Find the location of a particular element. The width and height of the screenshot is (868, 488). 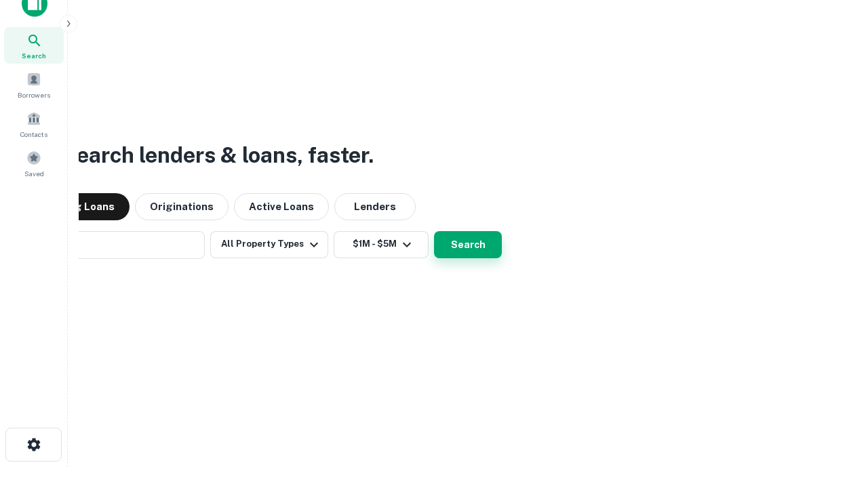

a: Borrowers is located at coordinates (33, 85).